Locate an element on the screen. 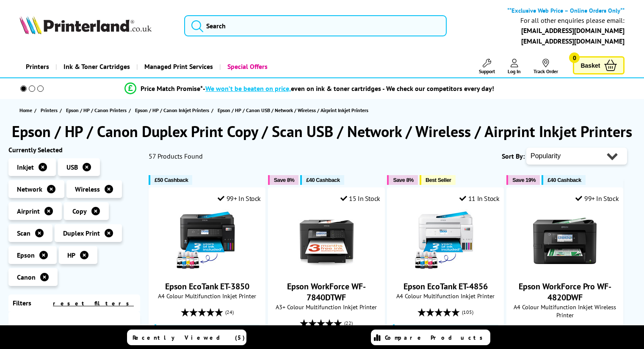 This screenshot has width=644, height=349. span: Canon is located at coordinates (26, 277).